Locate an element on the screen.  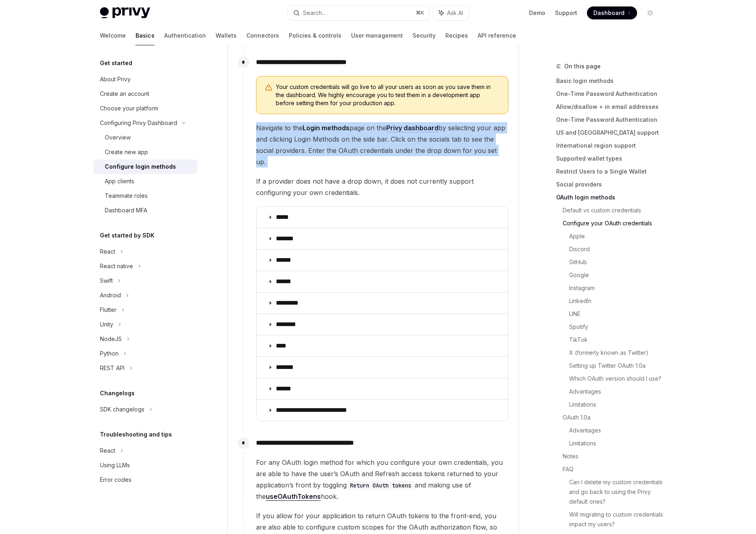
a: International region support is located at coordinates (610, 146).